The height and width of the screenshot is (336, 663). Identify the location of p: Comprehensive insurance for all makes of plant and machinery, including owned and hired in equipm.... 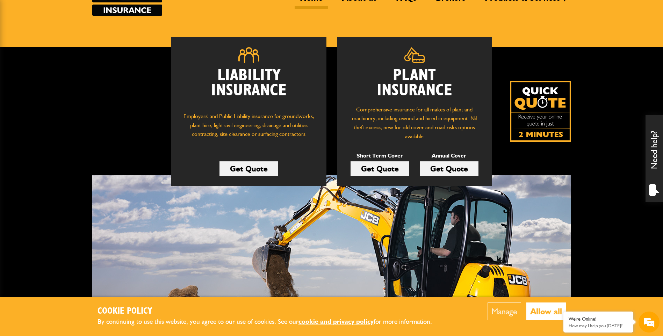
(414, 123).